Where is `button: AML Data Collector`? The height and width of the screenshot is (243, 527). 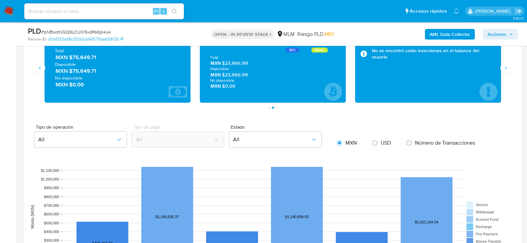
button: AML Data Collector is located at coordinates (450, 34).